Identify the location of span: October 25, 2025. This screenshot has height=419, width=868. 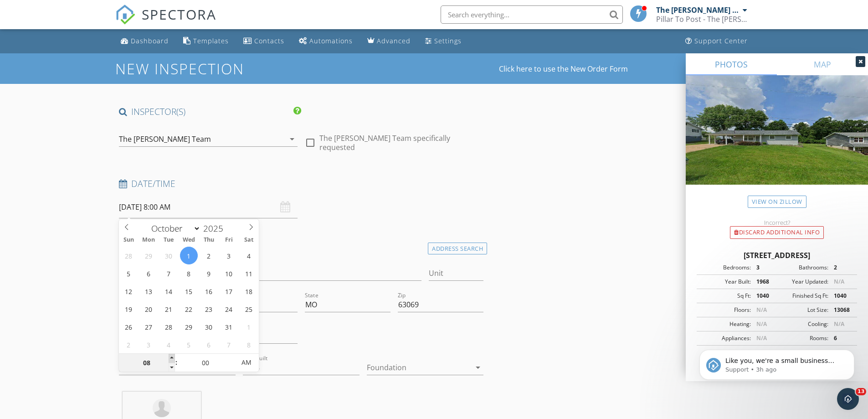
(249, 308).